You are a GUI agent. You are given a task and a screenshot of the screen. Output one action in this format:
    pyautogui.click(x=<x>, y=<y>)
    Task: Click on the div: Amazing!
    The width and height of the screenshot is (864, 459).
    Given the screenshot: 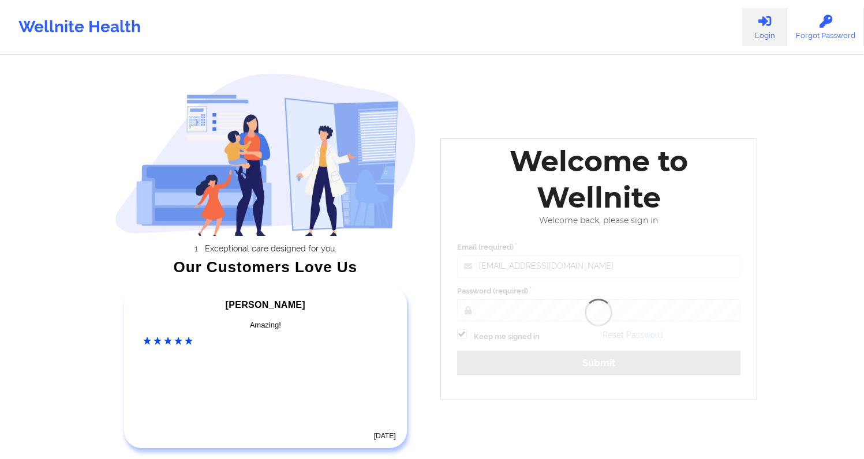 What is the action you would take?
    pyautogui.click(x=265, y=325)
    